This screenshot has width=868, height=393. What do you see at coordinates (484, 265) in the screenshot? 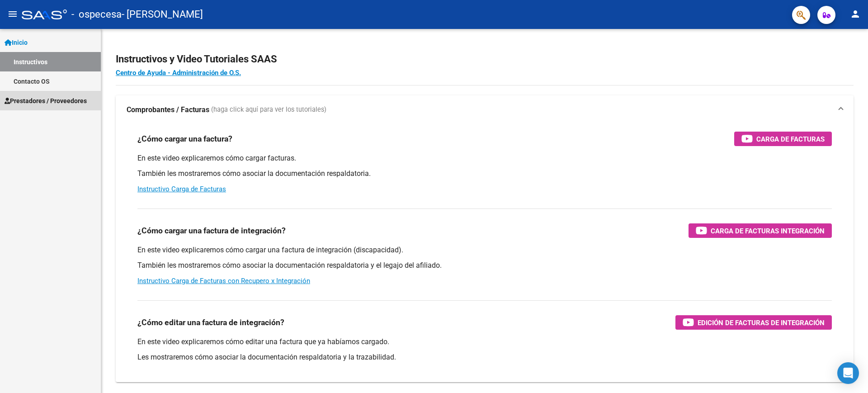
I see `p: También les mostraremos cómo asociar la documentación respaldatoria y el legajo del afiliado.` at bounding box center [484, 265].